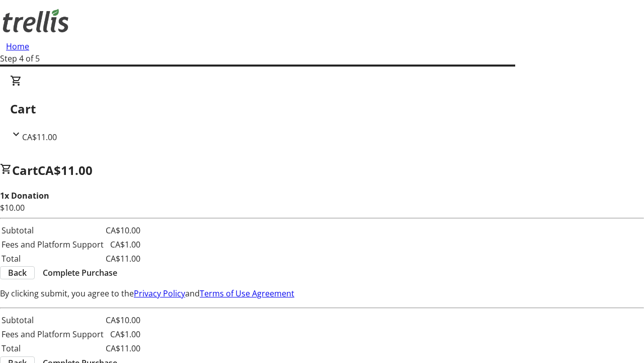  Describe the element at coordinates (25, 169) in the screenshot. I see `span: Cart` at that location.